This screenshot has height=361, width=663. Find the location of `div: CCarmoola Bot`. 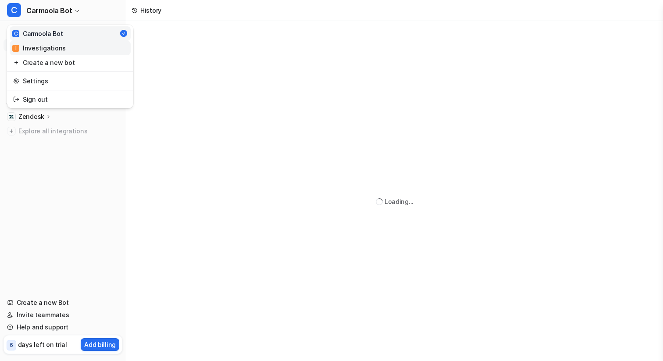

div: CCarmoola Bot is located at coordinates (70, 66).